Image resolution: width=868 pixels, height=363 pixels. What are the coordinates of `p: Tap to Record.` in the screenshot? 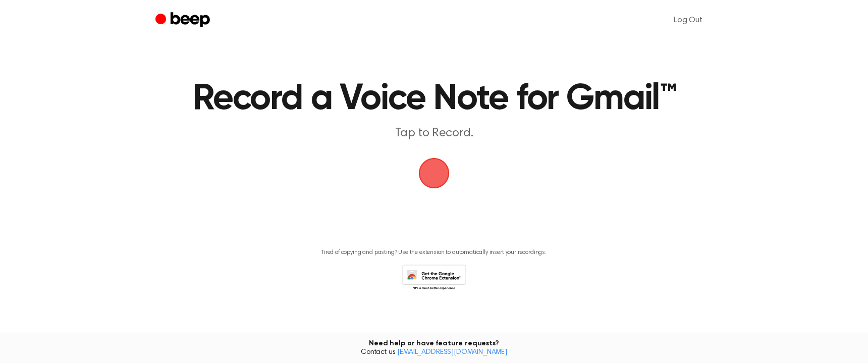 It's located at (434, 133).